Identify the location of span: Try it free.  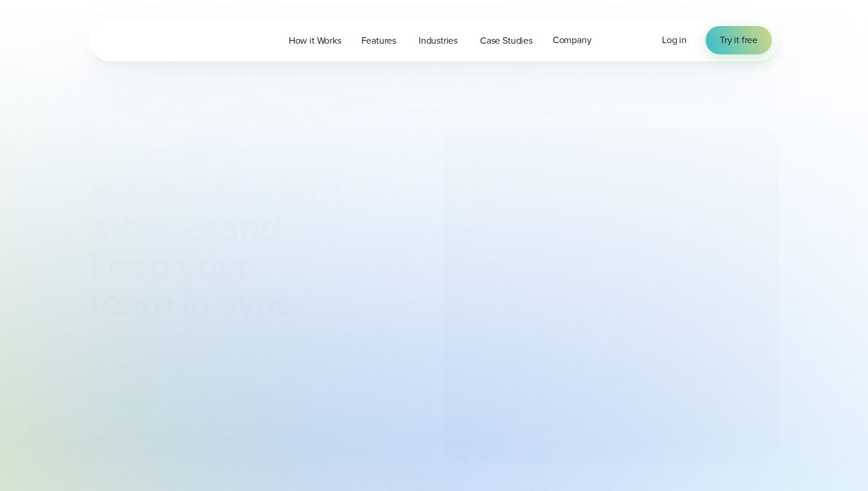
(738, 40).